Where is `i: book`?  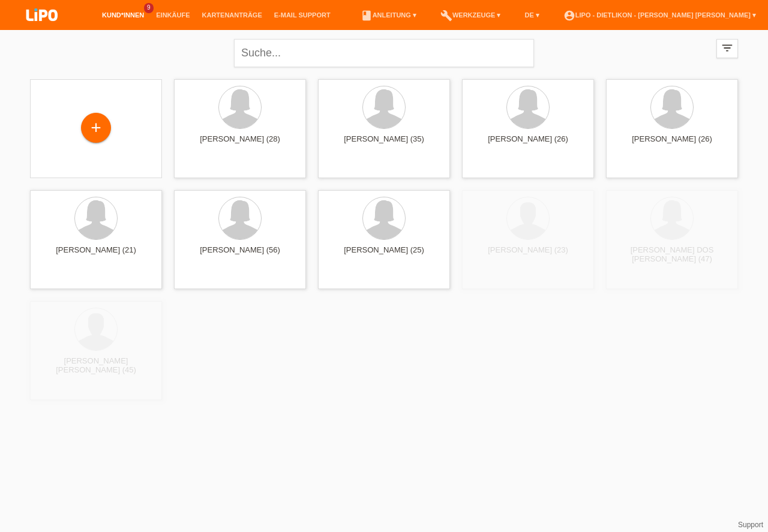 i: book is located at coordinates (366, 16).